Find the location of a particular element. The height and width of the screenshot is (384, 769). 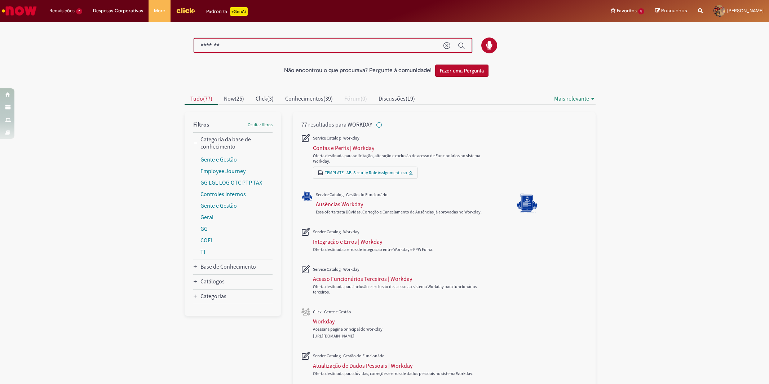

a: Rascunhos is located at coordinates (671, 11).